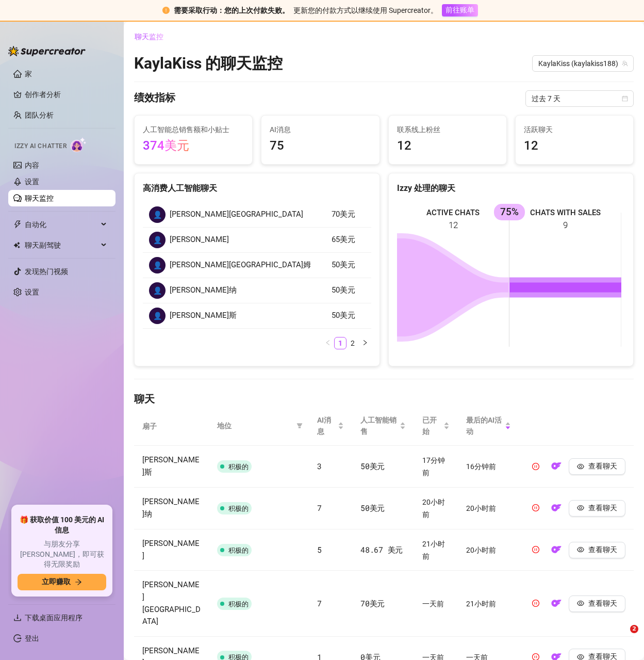  What do you see at coordinates (488, 426) in the screenshot?
I see `th: 最后的AI活动` at bounding box center [488, 426].